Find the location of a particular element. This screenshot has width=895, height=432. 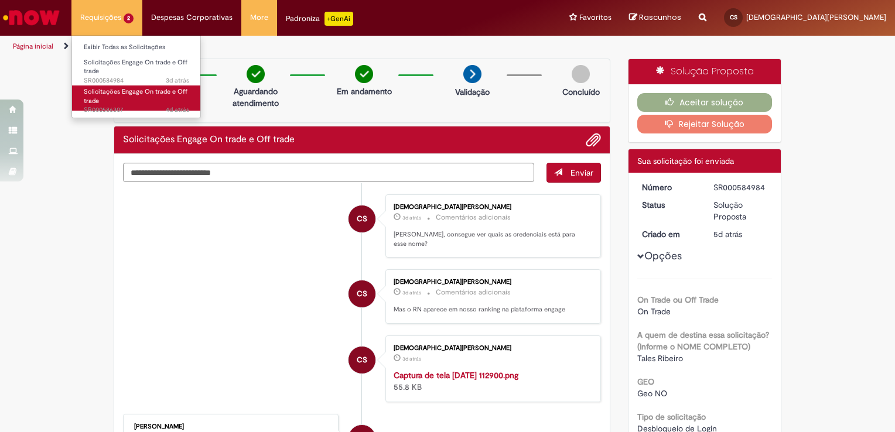

textarea: Digite sua mensagem aqui... is located at coordinates (329, 173).